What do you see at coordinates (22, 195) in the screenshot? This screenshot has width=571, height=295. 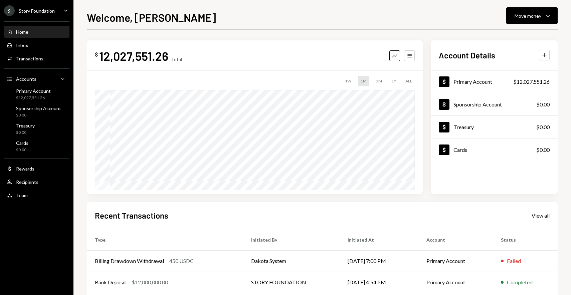 I see `div: Team` at bounding box center [22, 195].